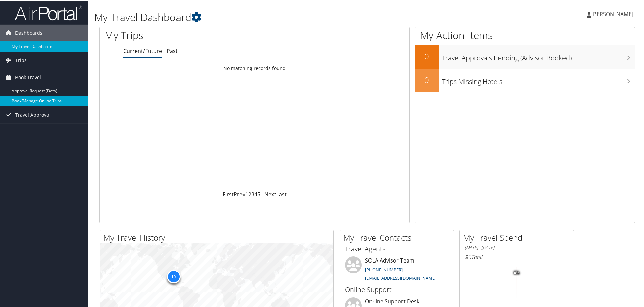 Image resolution: width=644 pixels, height=307 pixels. What do you see at coordinates (28, 32) in the screenshot?
I see `span: Dashboards` at bounding box center [28, 32].